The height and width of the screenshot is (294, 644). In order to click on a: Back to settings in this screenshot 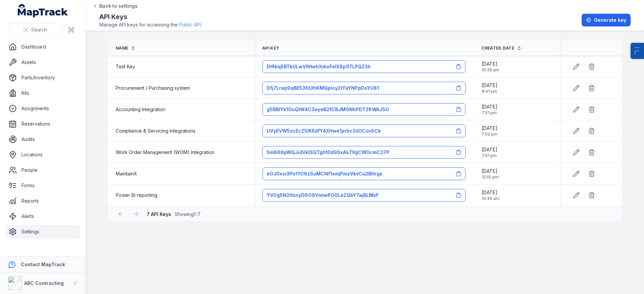, I will do `click(115, 6)`.